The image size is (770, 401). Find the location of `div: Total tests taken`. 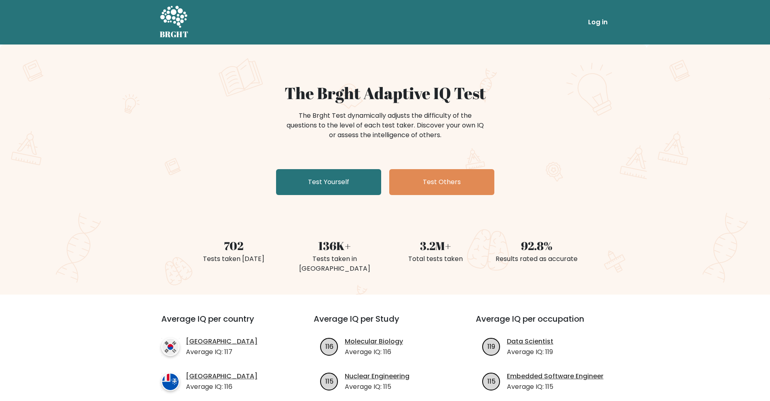

div: Total tests taken is located at coordinates (436, 259).